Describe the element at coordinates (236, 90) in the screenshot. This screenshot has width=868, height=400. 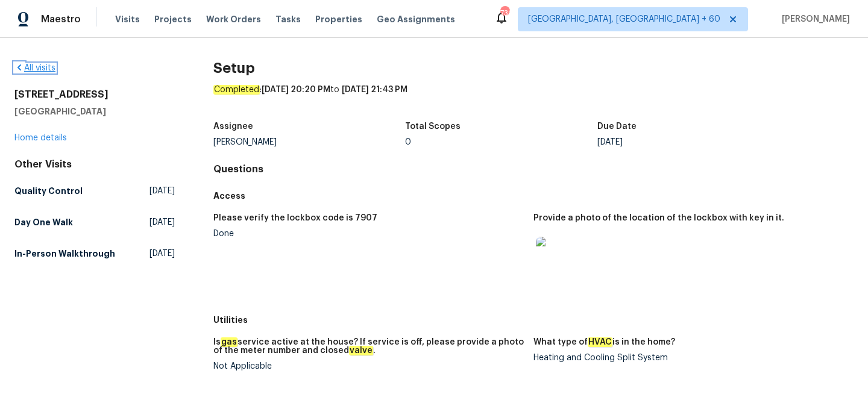
I see `em: Completed` at that location.